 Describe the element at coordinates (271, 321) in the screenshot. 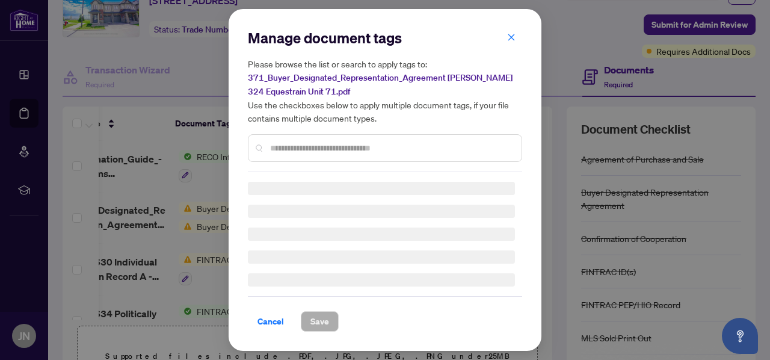

I see `span: Cancel` at that location.